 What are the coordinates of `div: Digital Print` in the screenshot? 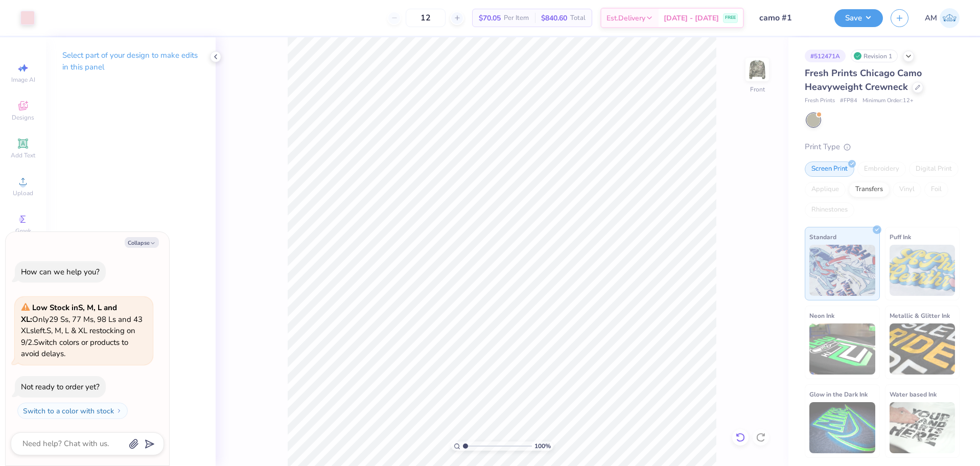 It's located at (933, 170).